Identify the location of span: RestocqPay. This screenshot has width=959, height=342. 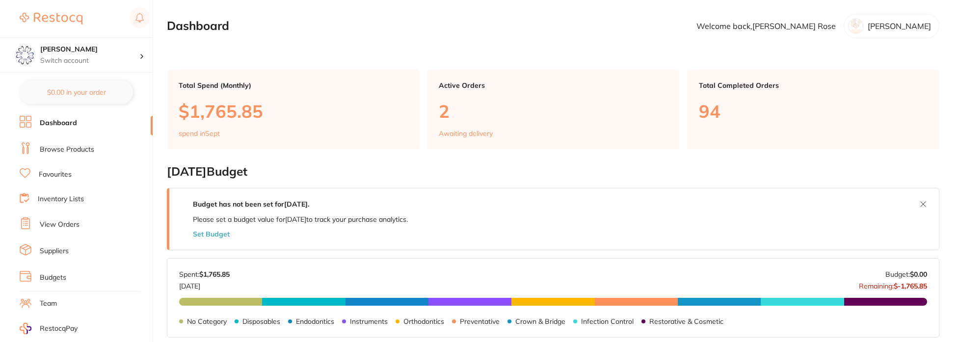
(58, 329).